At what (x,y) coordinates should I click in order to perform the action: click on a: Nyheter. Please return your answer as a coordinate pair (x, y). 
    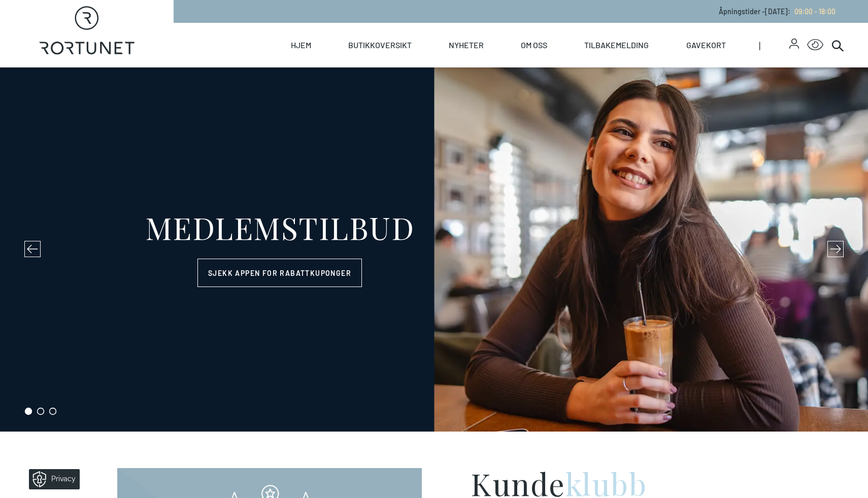
    Looking at the image, I should click on (466, 45).